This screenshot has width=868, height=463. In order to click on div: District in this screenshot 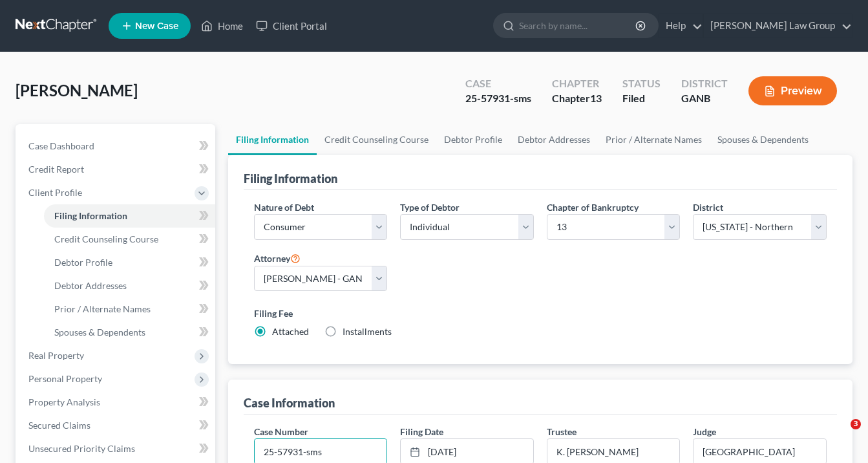, I will do `click(705, 83)`.